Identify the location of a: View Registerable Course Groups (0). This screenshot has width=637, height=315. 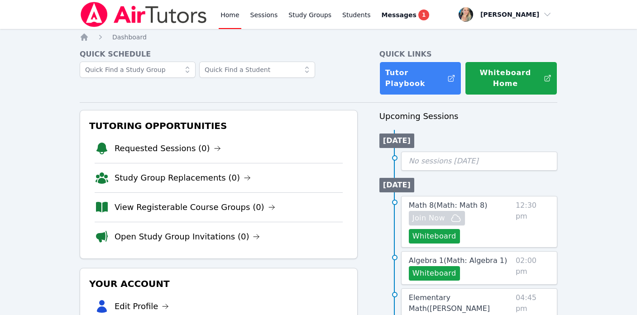
(195, 207).